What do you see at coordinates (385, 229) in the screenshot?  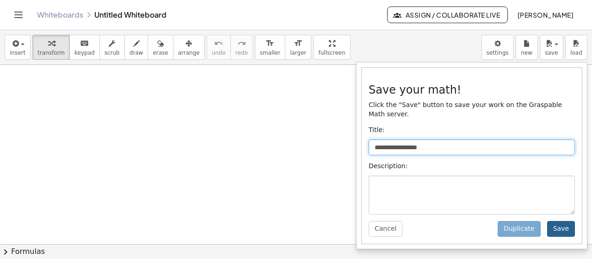 I see `button: Cancel` at bounding box center [385, 229].